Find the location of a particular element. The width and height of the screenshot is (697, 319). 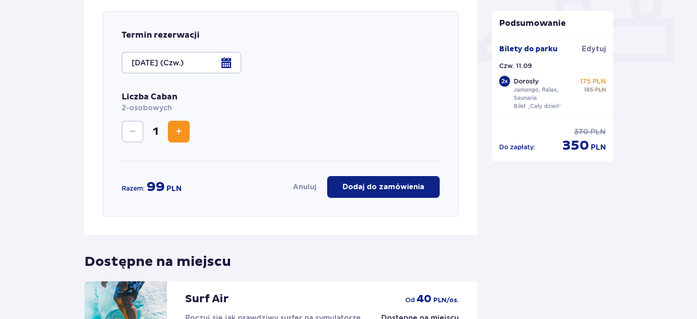

button: Decrease is located at coordinates (132, 132).